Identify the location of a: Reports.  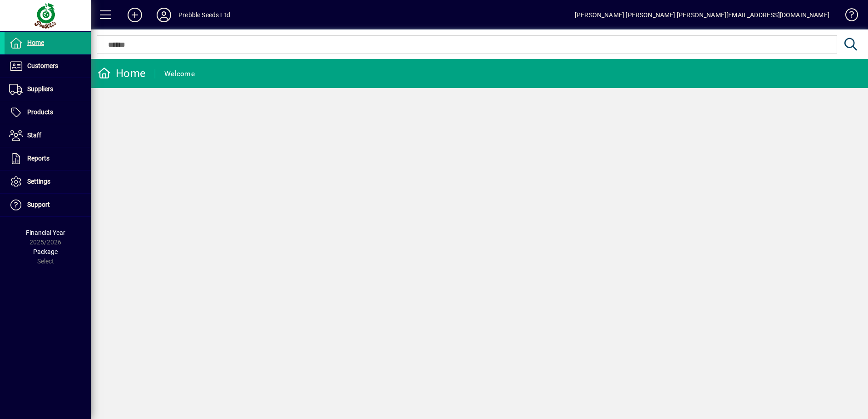
(48, 159).